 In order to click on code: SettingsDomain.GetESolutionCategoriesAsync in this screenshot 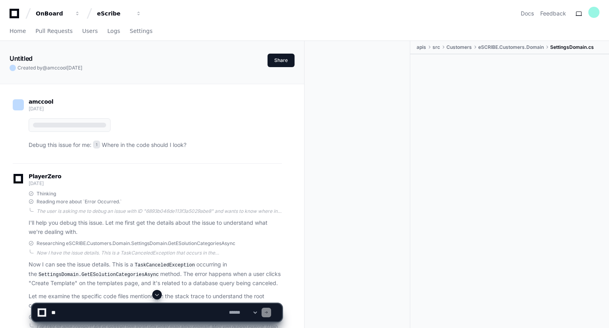, I will do `click(99, 275)`.